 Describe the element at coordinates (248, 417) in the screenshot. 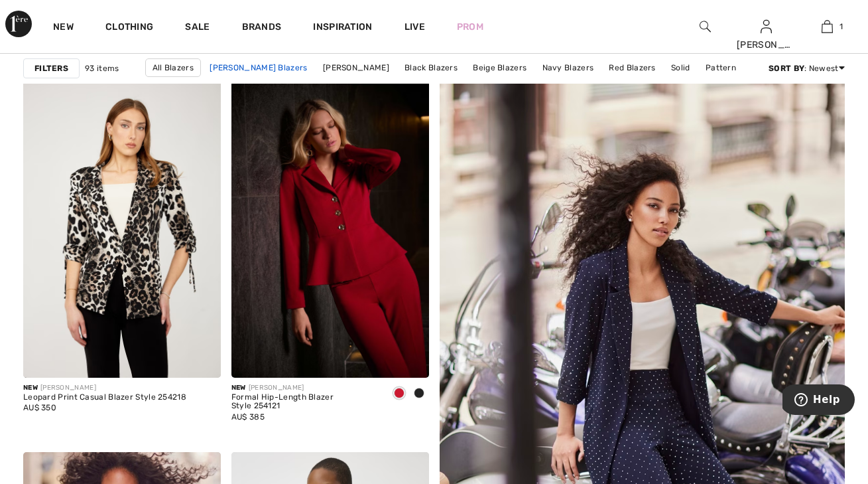

I see `span: AU$ 385` at that location.